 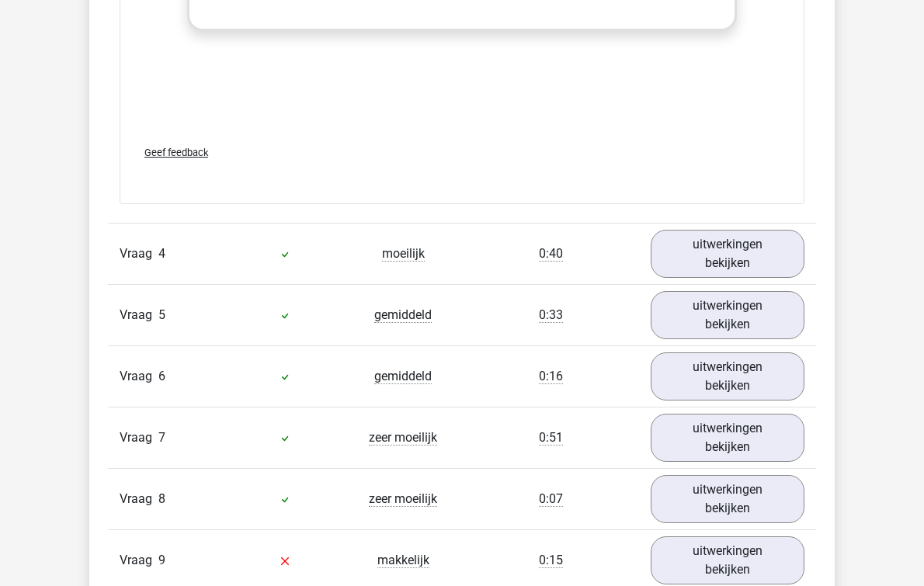 I want to click on span: 7, so click(x=161, y=437).